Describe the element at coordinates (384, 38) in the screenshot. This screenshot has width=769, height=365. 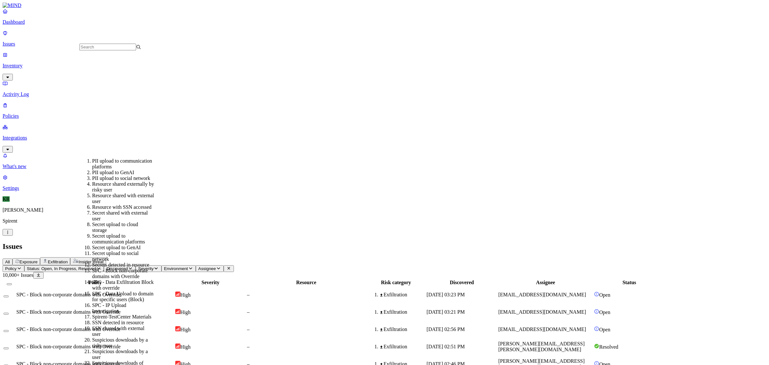
I see `a: Issues` at that location.